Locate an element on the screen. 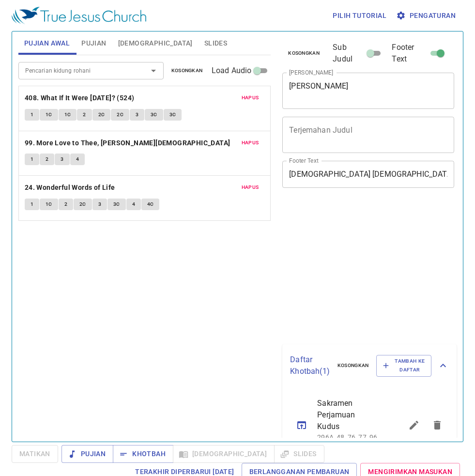 This screenshot has height=476, width=475. span: Sakramen Perjamuan Kudus is located at coordinates (349, 415).